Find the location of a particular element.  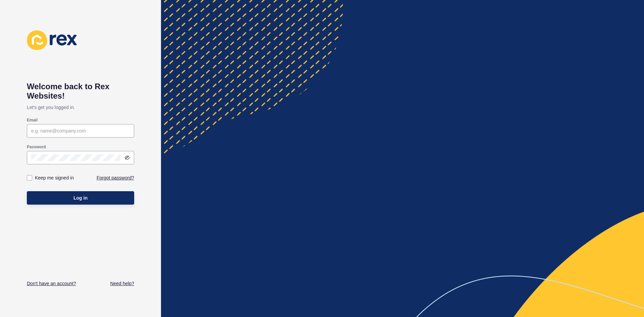

button: Log in is located at coordinates (80, 198).